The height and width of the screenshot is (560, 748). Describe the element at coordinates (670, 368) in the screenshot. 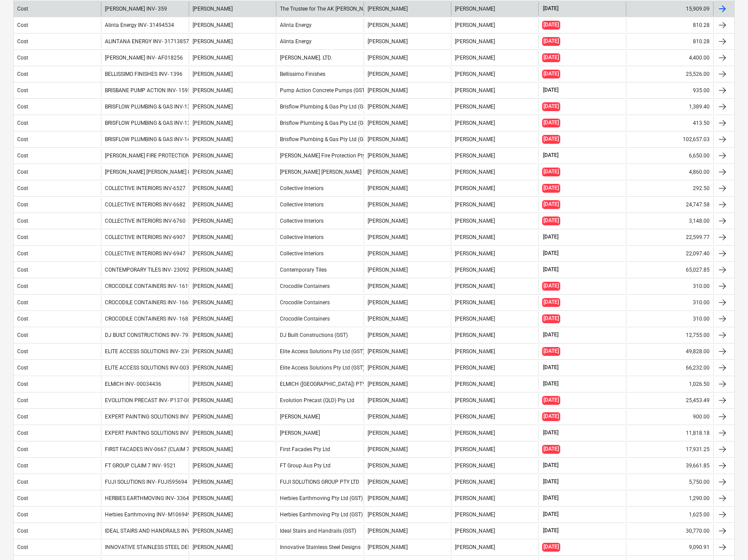

I see `div: 66,232.00` at that location.